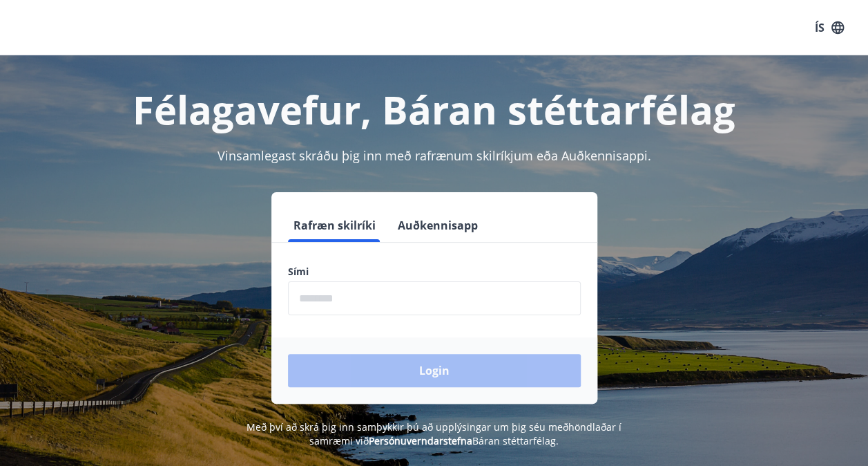 The width and height of the screenshot is (868, 466). Describe the element at coordinates (438, 225) in the screenshot. I see `button: Auðkennisapp` at that location.